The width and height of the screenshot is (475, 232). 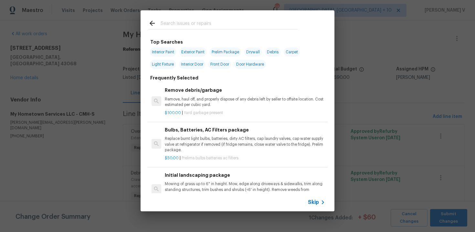 I want to click on span: Skip, so click(x=314, y=202).